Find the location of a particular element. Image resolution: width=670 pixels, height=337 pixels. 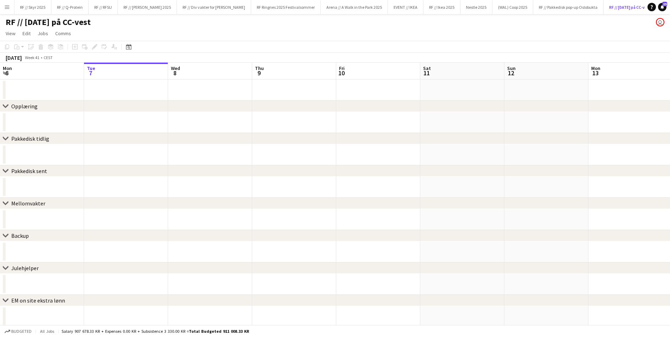

span: Week 41 is located at coordinates (32, 57).